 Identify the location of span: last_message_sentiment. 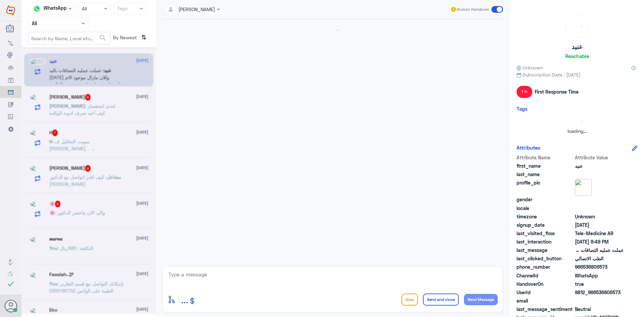
(545, 309).